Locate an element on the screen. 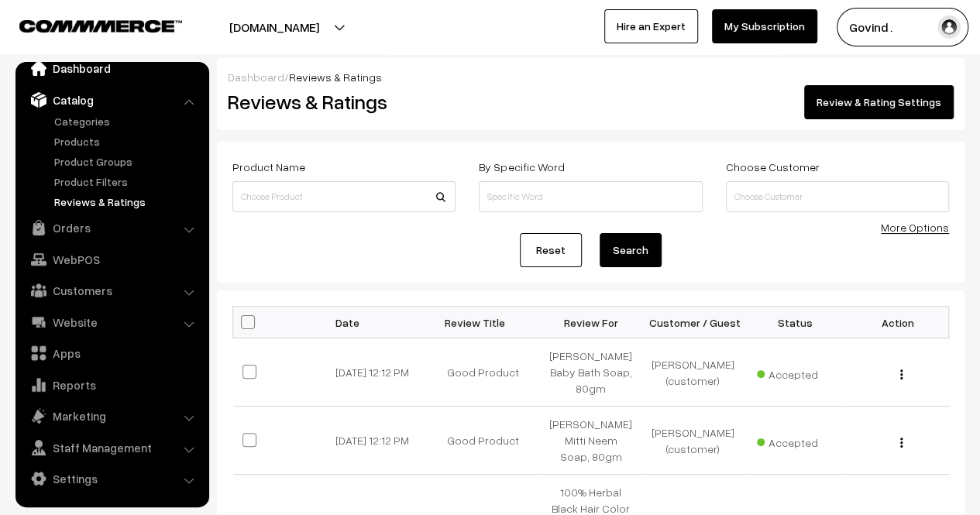 This screenshot has height=515, width=980. span: Reviews & Ratings is located at coordinates (335, 77).